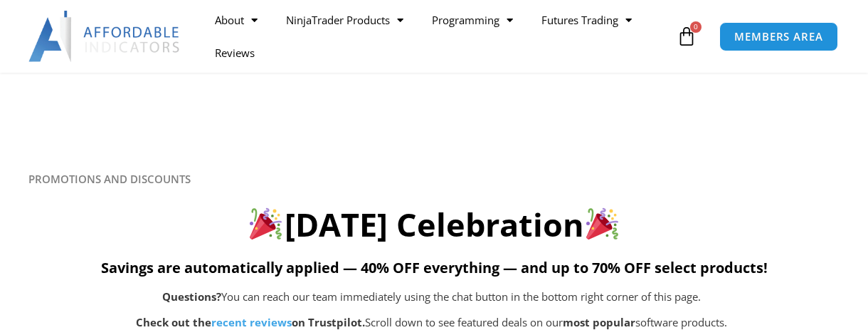 This screenshot has width=868, height=335. What do you see at coordinates (434, 178) in the screenshot?
I see `h6: PROMOTIONS AND DISCOUNTS` at bounding box center [434, 178].